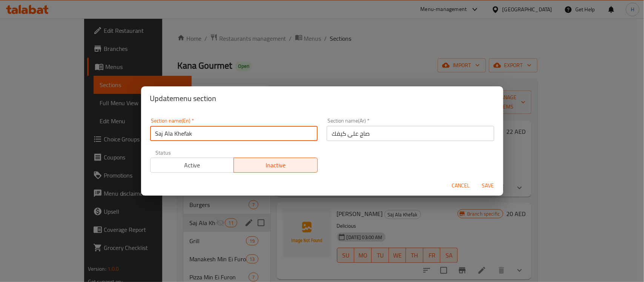 This screenshot has width=644, height=282. I want to click on button: Save, so click(488, 186).